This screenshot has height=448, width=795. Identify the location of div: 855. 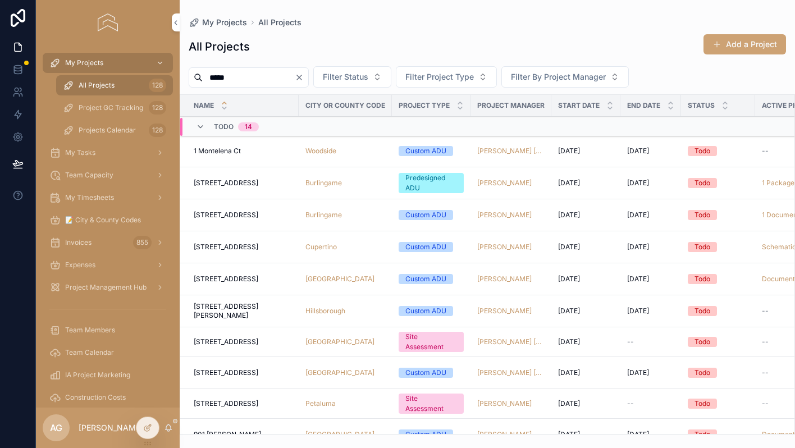
(142, 243).